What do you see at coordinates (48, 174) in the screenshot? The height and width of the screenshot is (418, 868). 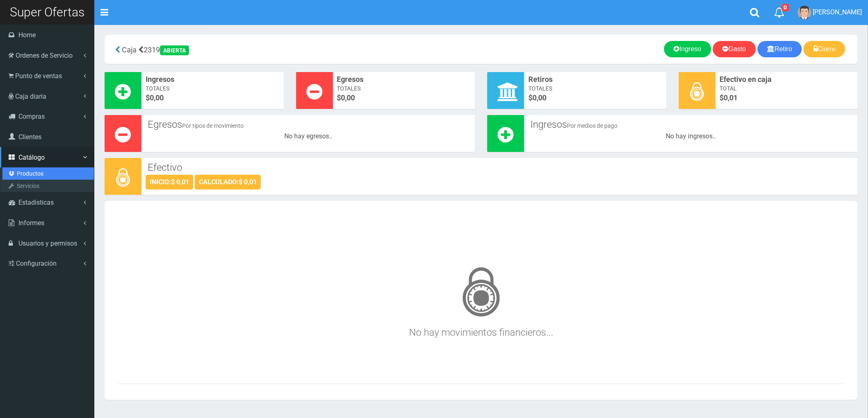 I see `a: Productos` at bounding box center [48, 174].